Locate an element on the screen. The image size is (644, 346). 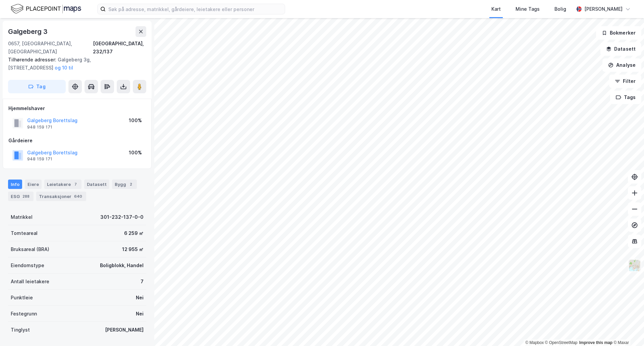
div: 12 955 ㎡ is located at coordinates (133, 249).